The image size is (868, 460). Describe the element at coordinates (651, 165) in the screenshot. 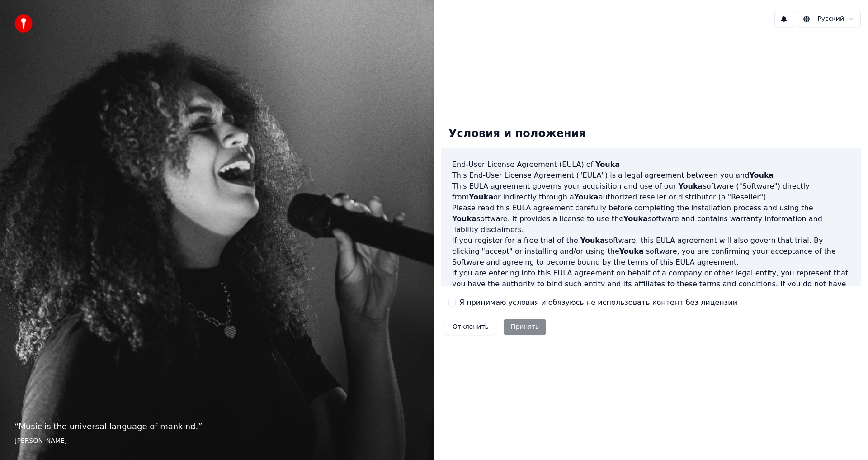

I see `h3: End-User License Agreement (EULA) of` at that location.